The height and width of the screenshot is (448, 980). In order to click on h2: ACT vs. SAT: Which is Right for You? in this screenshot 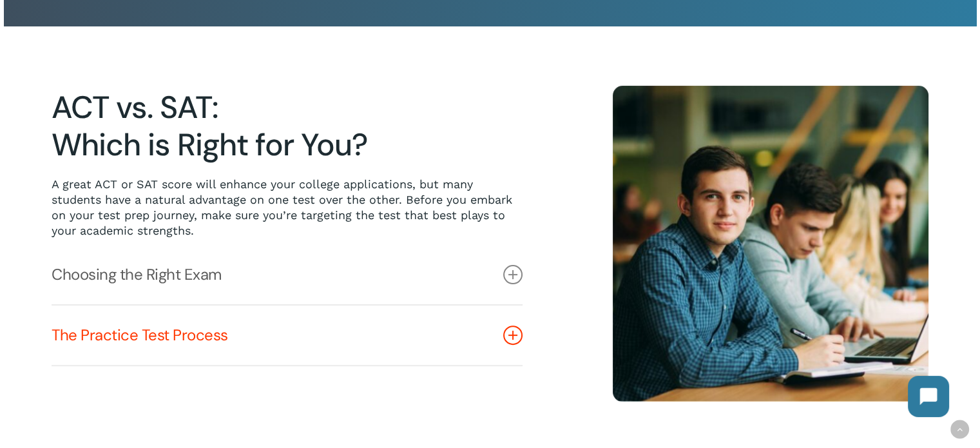, I will do `click(287, 126)`.